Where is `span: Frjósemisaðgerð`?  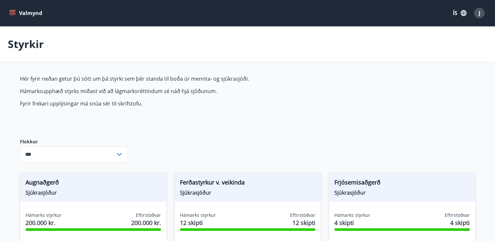
span: Frjósemisaðgerð is located at coordinates (402, 184).